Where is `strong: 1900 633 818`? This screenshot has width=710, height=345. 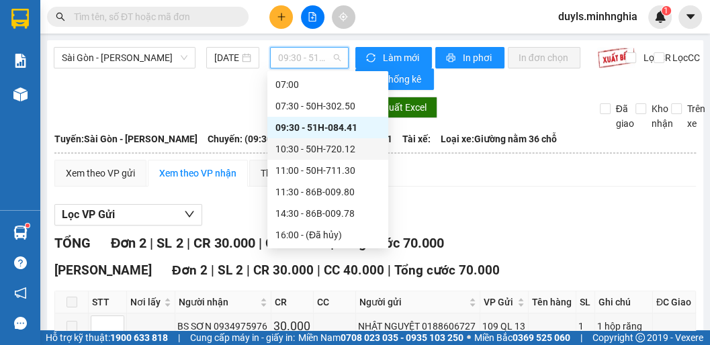 strong: 1900 633 818 is located at coordinates (139, 338).